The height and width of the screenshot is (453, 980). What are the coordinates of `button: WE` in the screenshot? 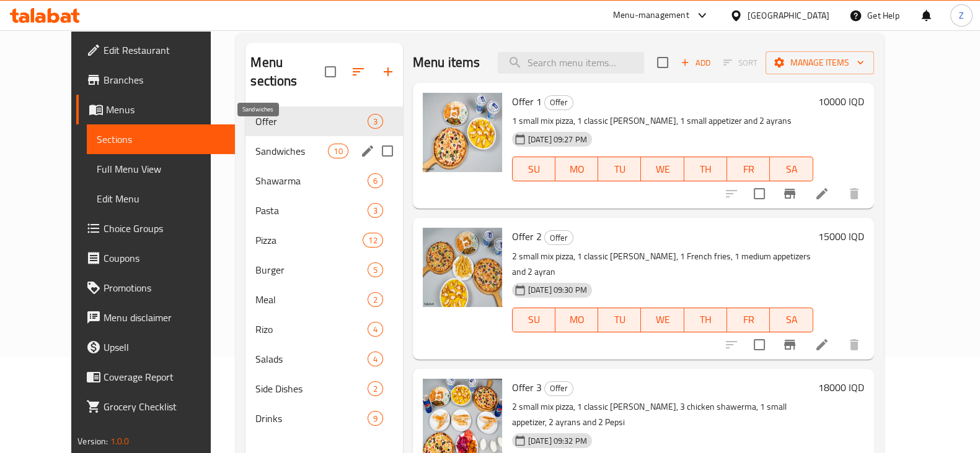 It's located at (661, 320).